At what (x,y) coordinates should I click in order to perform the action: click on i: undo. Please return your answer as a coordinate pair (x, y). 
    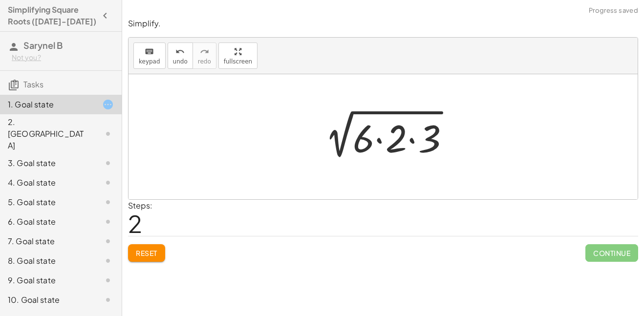
    Looking at the image, I should click on (180, 52).